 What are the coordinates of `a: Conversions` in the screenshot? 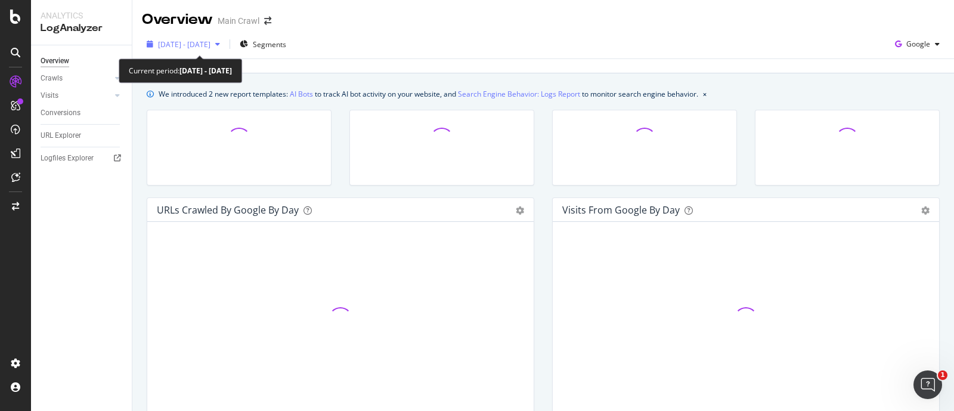 It's located at (82, 113).